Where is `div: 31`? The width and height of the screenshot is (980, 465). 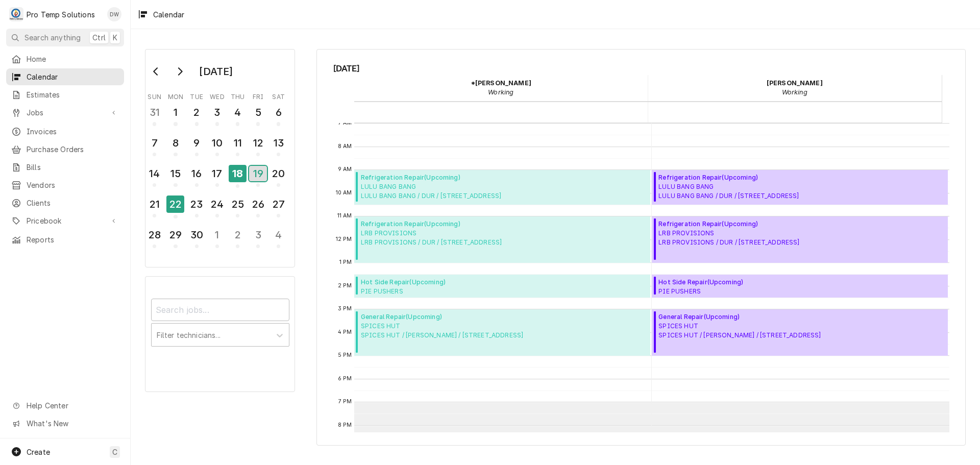
div: 31 is located at coordinates (154, 113).